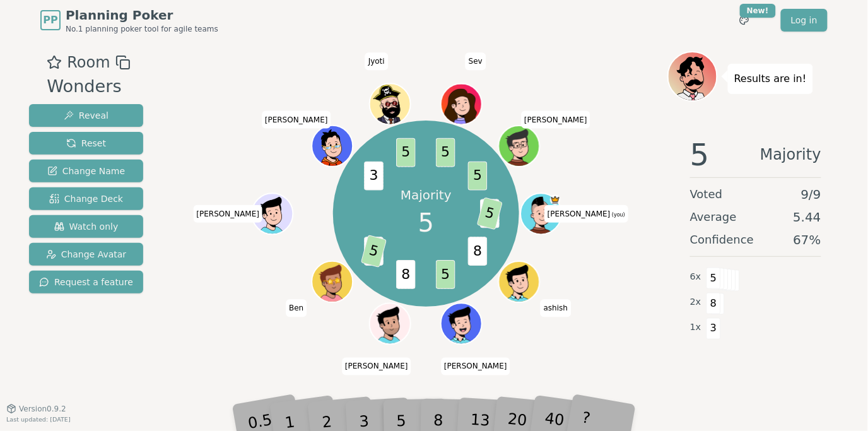  I want to click on span: Change Name, so click(86, 171).